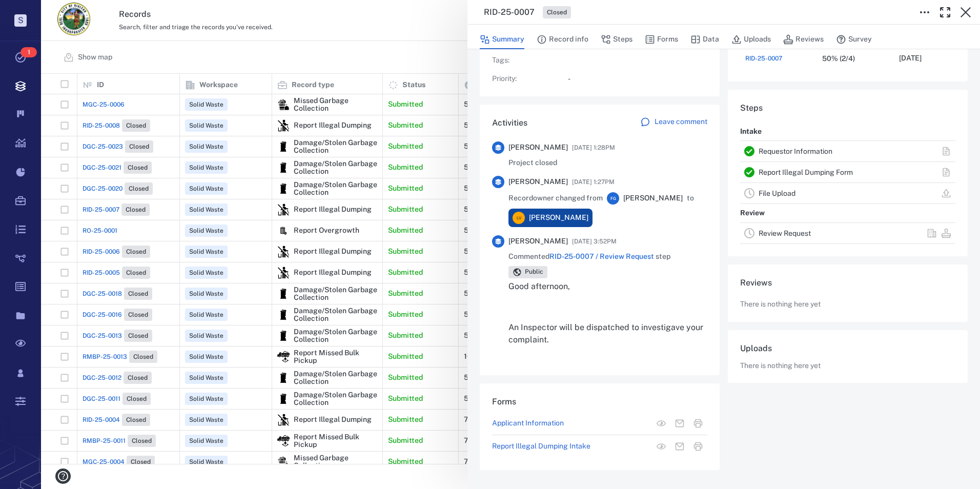 The width and height of the screenshot is (980, 489). I want to click on p: An Inspector will be dispatched to investigave your complaint., so click(608, 334).